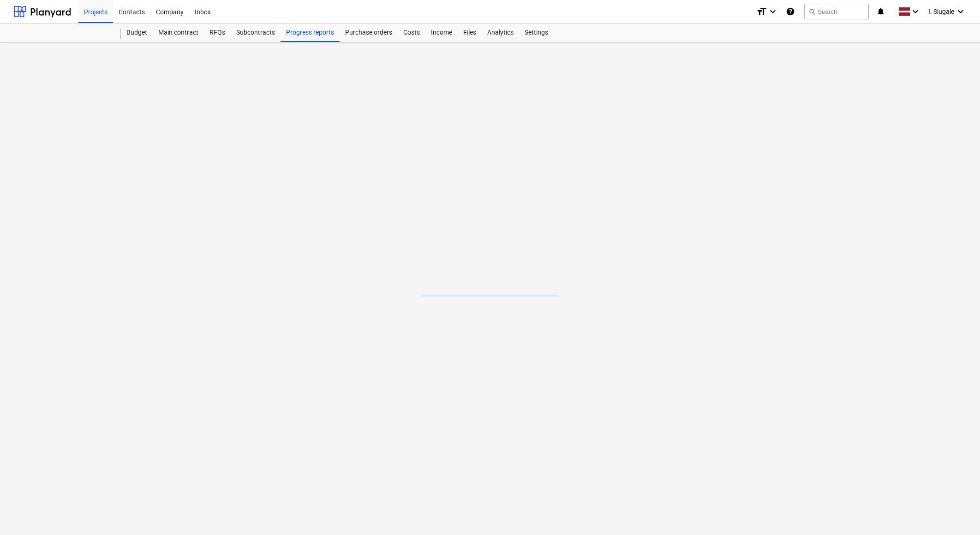 This screenshot has height=535, width=980. Describe the element at coordinates (469, 32) in the screenshot. I see `div: Files` at that location.